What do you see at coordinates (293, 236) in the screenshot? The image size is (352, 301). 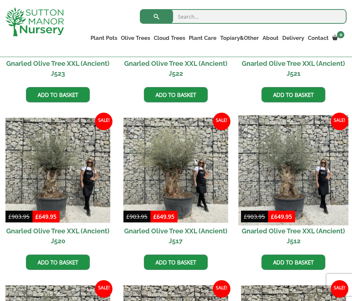 I see `h2: Gnarled Olive Tree XXL (Ancient) J512` at bounding box center [293, 236].